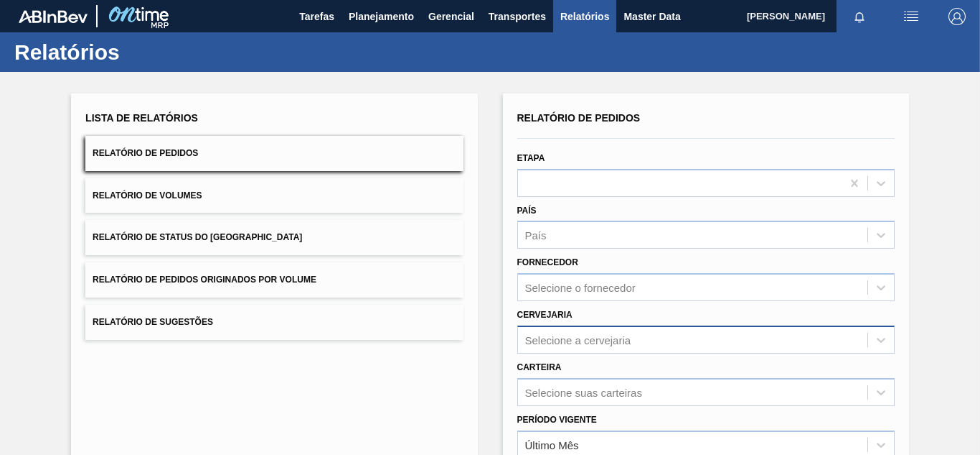  Describe the element at coordinates (517, 17) in the screenshot. I see `span: Transportes` at that location.